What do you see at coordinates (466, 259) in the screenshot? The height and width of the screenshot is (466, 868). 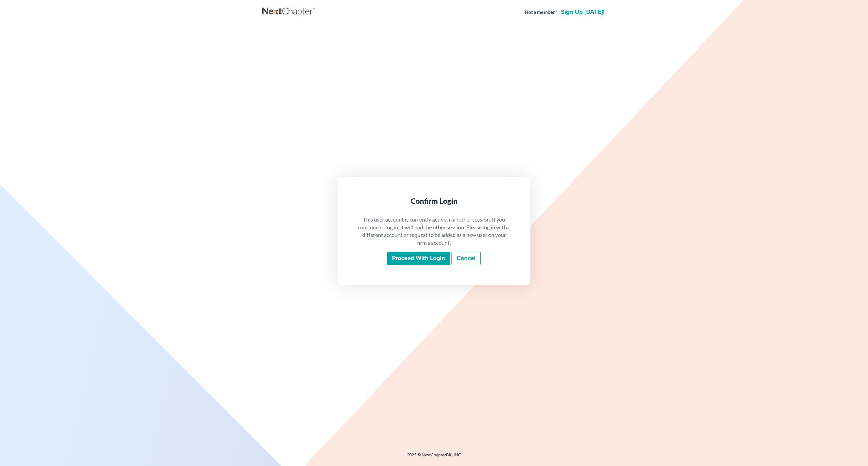 I see `a: Cancel` at bounding box center [466, 259].